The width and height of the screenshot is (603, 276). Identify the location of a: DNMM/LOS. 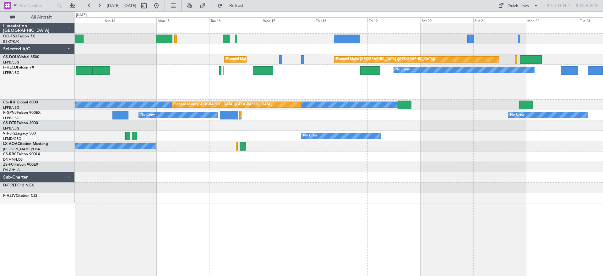
(13, 159).